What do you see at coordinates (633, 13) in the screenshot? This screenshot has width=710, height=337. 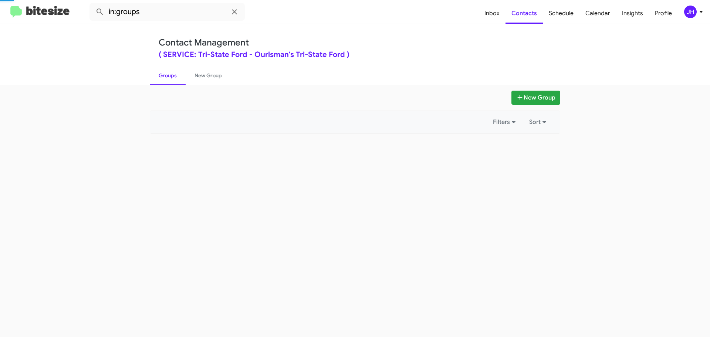 I see `span: Insights` at bounding box center [633, 13].